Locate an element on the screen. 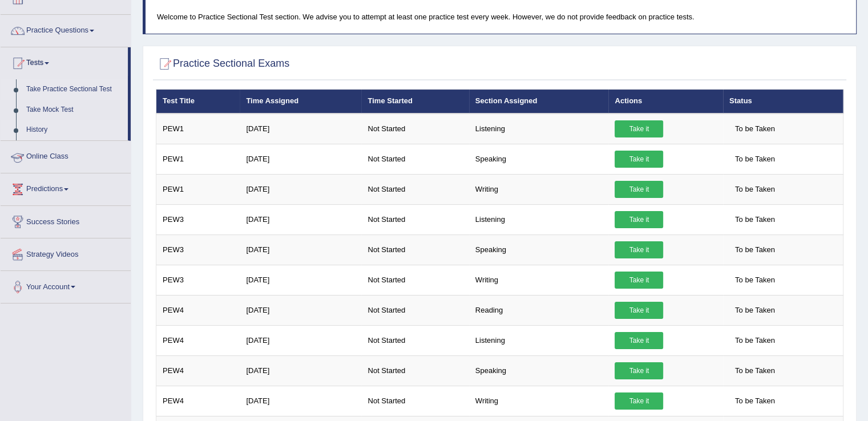 Image resolution: width=868 pixels, height=421 pixels. a: History is located at coordinates (74, 130).